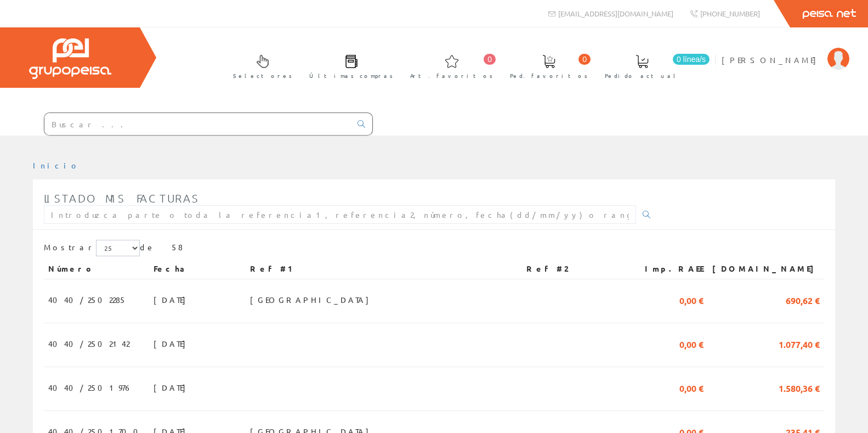 This screenshot has width=868, height=433. Describe the element at coordinates (97, 269) in the screenshot. I see `th: Número` at that location.